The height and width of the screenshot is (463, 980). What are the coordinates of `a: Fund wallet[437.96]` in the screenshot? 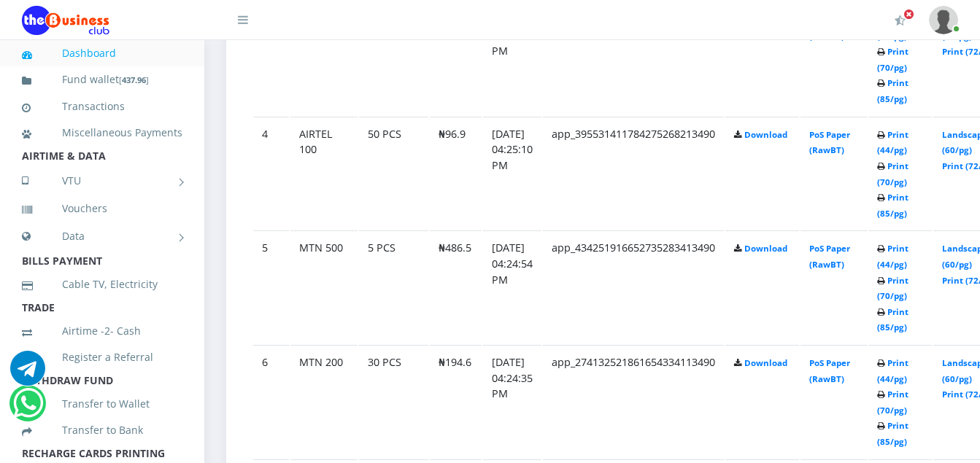 It's located at (102, 80).